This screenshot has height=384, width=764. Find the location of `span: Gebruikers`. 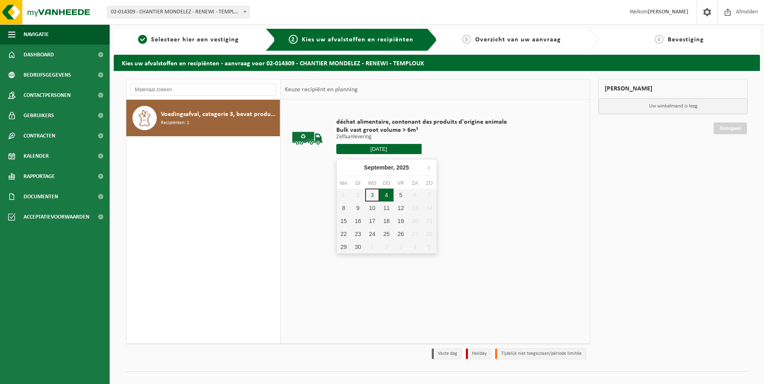

span: Gebruikers is located at coordinates (39, 116).